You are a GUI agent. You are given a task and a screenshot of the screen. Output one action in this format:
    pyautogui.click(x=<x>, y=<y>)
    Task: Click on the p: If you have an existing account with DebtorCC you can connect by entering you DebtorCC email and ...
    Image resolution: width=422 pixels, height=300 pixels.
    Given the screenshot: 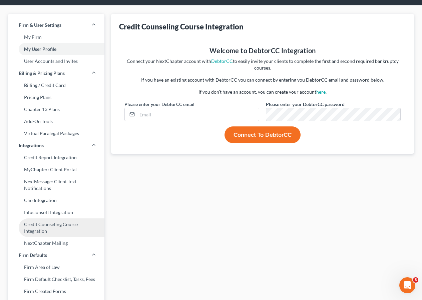 What is the action you would take?
    pyautogui.click(x=263, y=80)
    